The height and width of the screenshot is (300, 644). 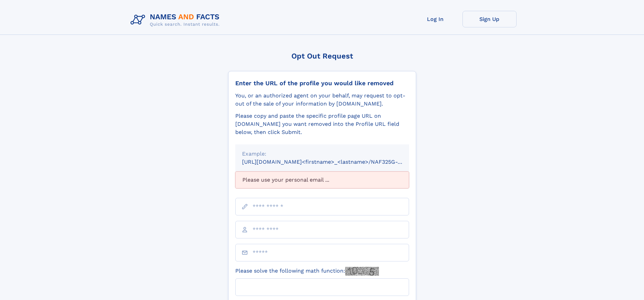 I want to click on div: You, or an authorized agent on your behalf, may request to opt-out of the sale of your informatio..., so click(x=322, y=99).